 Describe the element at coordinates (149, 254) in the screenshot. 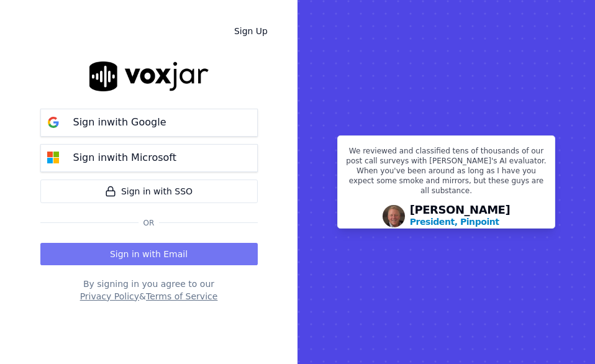

I see `button: Sign in with Email` at that location.